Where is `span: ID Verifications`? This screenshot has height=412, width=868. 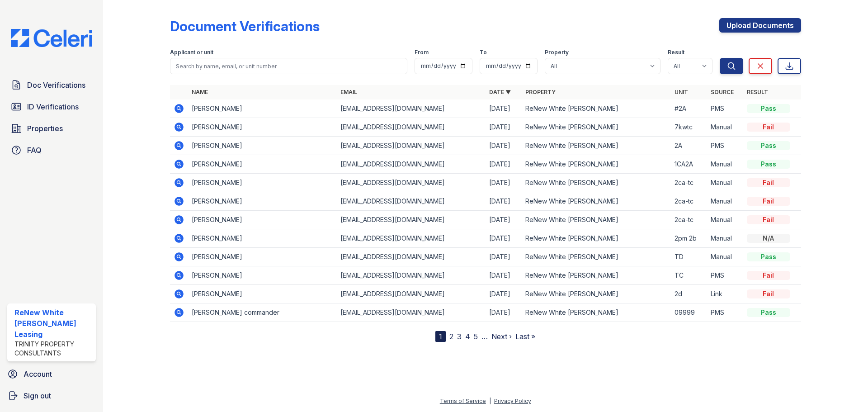 span: ID Verifications is located at coordinates (53, 106).